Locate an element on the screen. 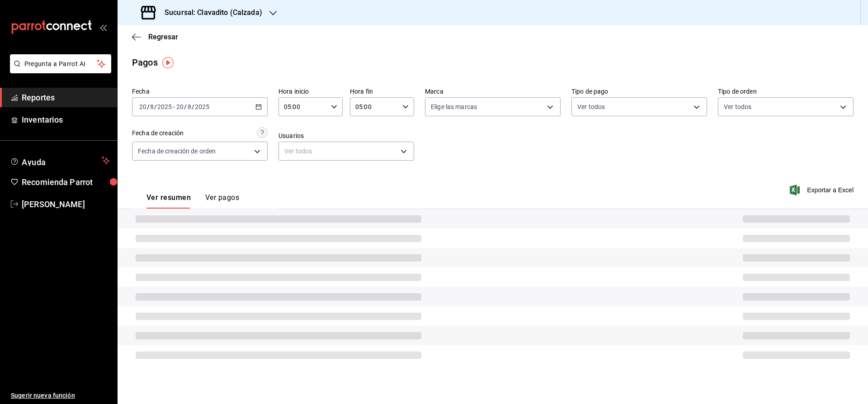  div: navigation tabs is located at coordinates (193, 201).